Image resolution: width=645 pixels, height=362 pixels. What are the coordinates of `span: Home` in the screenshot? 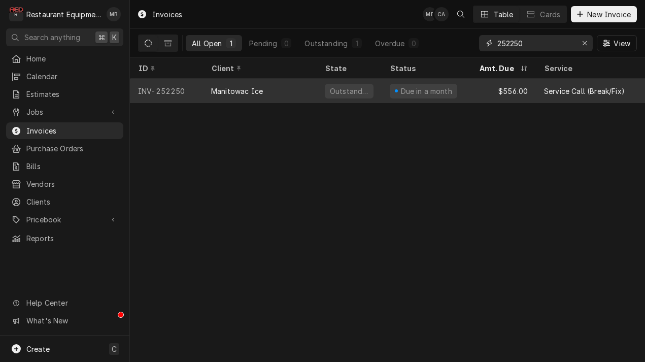 It's located at (72, 58).